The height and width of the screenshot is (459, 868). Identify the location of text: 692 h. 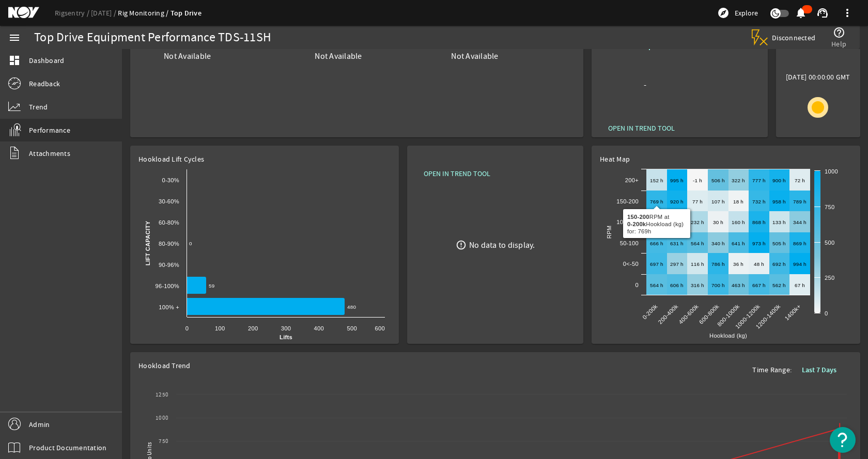
(779, 264).